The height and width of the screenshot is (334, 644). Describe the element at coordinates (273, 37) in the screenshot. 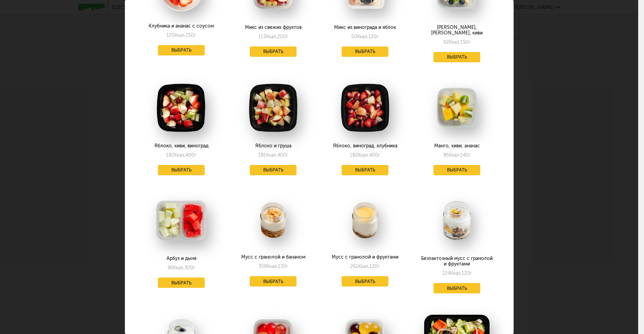

I see `div: 113 200` at that location.